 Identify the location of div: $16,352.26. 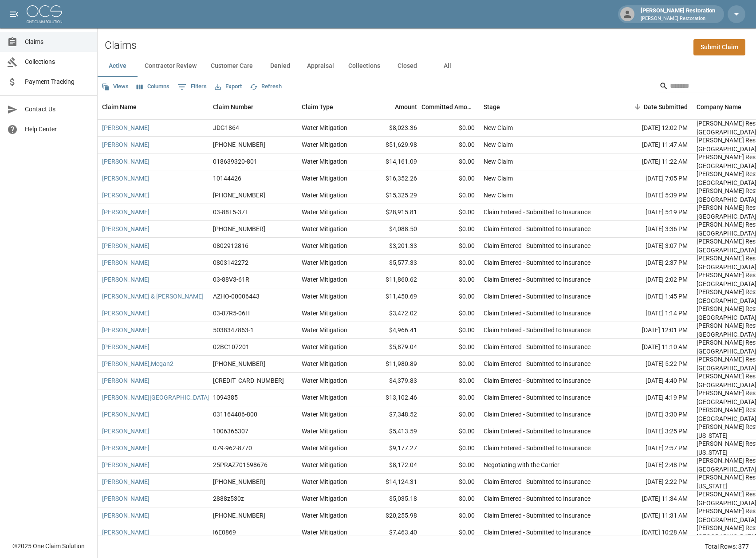
(393, 179).